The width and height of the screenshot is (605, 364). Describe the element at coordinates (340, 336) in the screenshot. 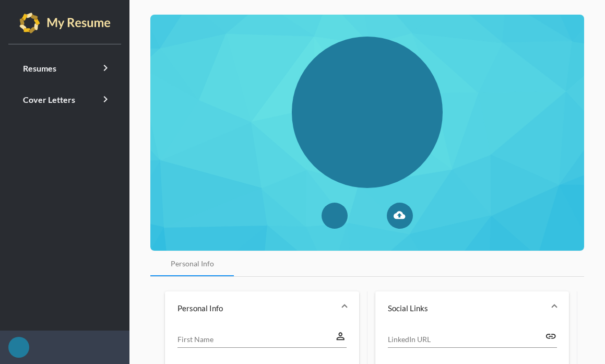

I see `mat-icon: perm_identity` at that location.